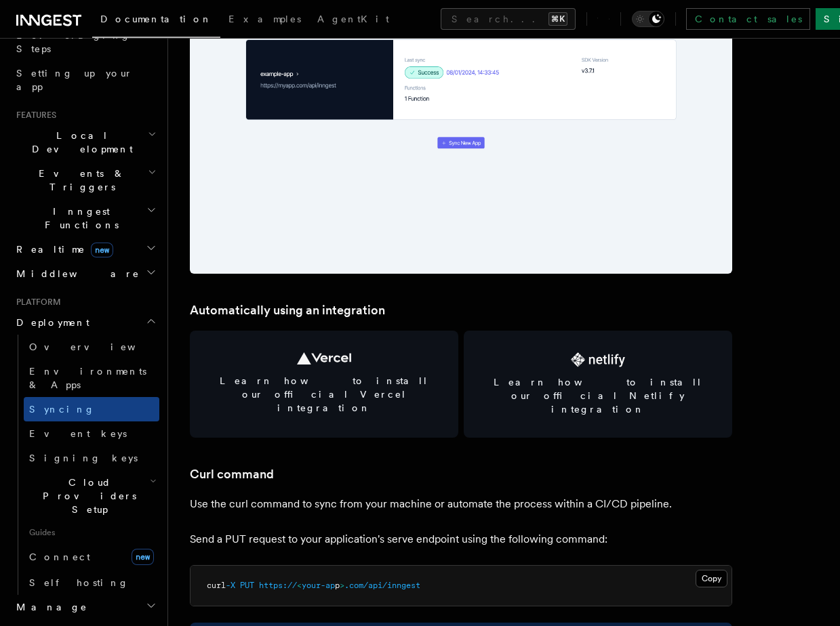 This screenshot has height=626, width=840. I want to click on span: Realtime, so click(61, 250).